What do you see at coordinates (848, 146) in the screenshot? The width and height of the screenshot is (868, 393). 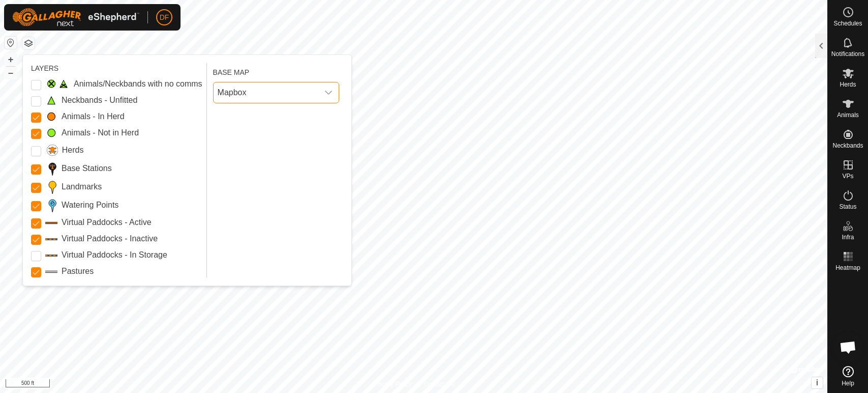 I see `span: Neckbands` at bounding box center [848, 146].